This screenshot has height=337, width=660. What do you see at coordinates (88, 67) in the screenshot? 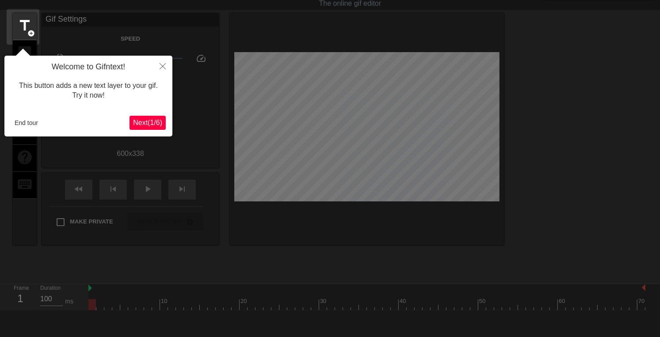
I see `h4: Welcome to Gifntext!` at bounding box center [88, 67].